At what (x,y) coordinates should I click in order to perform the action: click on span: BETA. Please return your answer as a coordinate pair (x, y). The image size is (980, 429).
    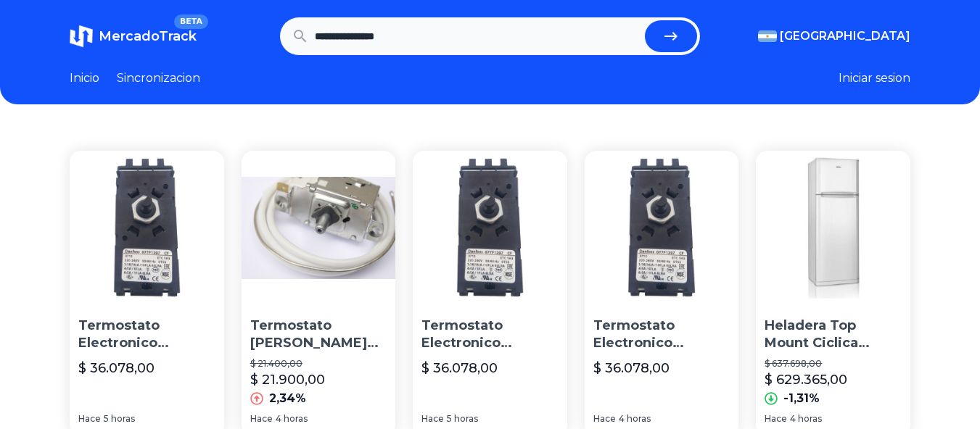
    Looking at the image, I should click on (191, 22).